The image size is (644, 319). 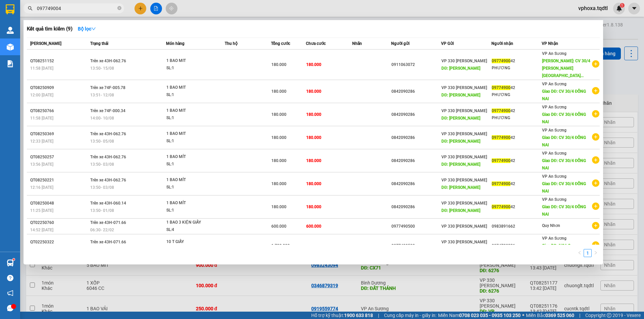 What do you see at coordinates (192, 223) in the screenshot?
I see `div: 1 BAO 3 KIỆN GIẤY` at bounding box center [192, 223].